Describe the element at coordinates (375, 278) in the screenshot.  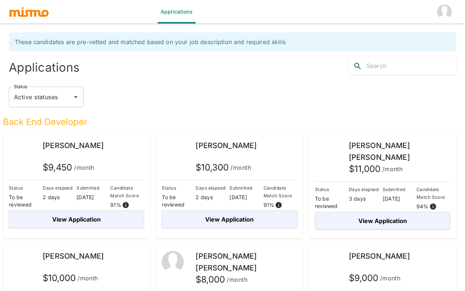
I see `h5: $ 9,000` at that location.